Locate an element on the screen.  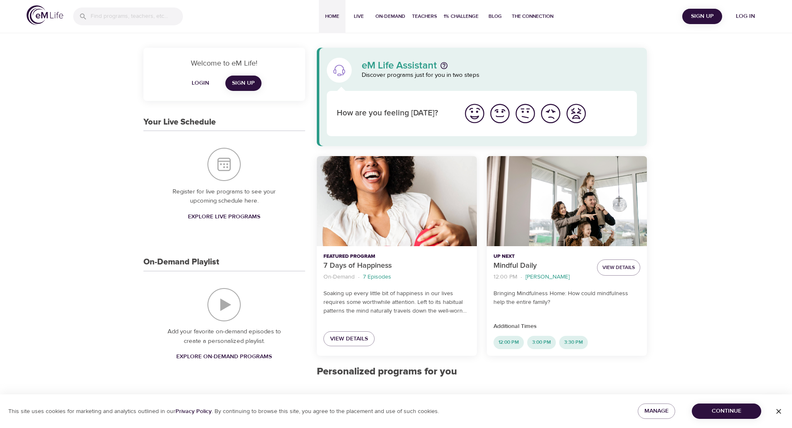
p: eM Life Assistant is located at coordinates (399, 66).